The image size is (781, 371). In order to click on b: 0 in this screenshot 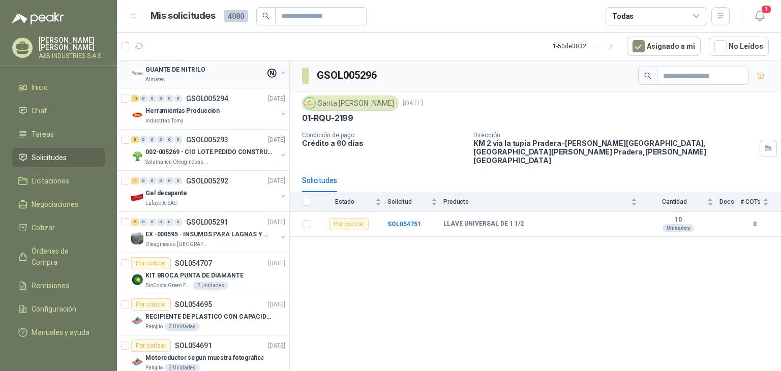, I will do `click(755, 224)`.